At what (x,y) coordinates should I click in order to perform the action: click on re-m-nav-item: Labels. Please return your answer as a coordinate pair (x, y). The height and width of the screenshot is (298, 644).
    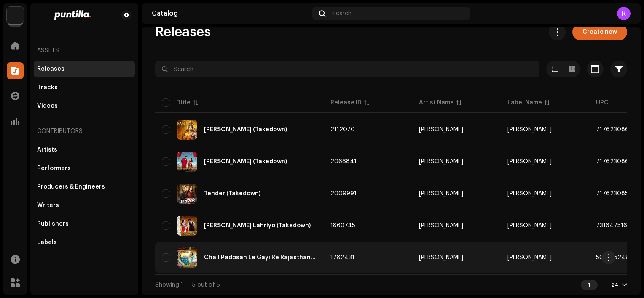
    Looking at the image, I should click on (84, 243).